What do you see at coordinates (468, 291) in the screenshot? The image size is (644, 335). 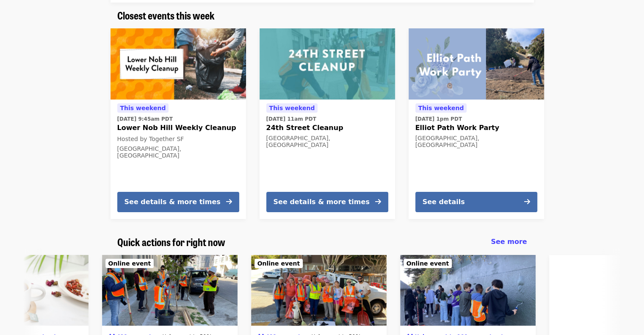 I see `img: Join the Graffiti Watch organized by SF Public Works` at bounding box center [468, 291].